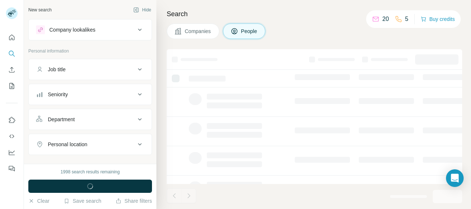 The image size is (471, 209). I want to click on button: Enrich CSV, so click(12, 70).